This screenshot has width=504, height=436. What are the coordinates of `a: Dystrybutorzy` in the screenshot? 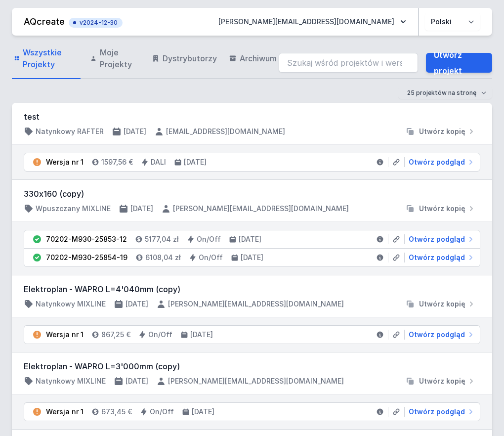 It's located at (184, 59).